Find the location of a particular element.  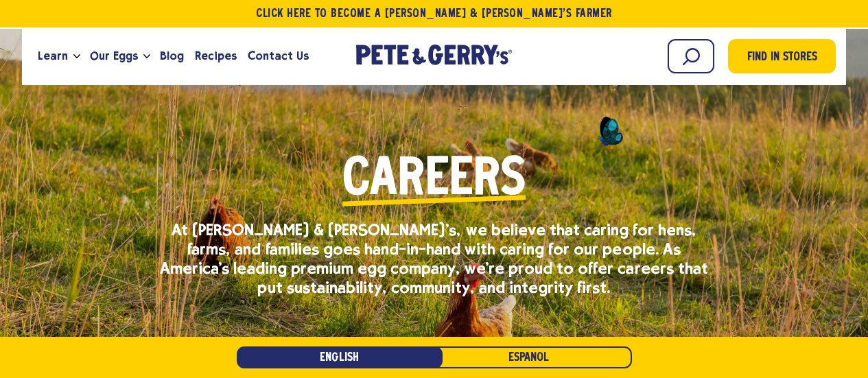

span: Blog is located at coordinates (172, 55).